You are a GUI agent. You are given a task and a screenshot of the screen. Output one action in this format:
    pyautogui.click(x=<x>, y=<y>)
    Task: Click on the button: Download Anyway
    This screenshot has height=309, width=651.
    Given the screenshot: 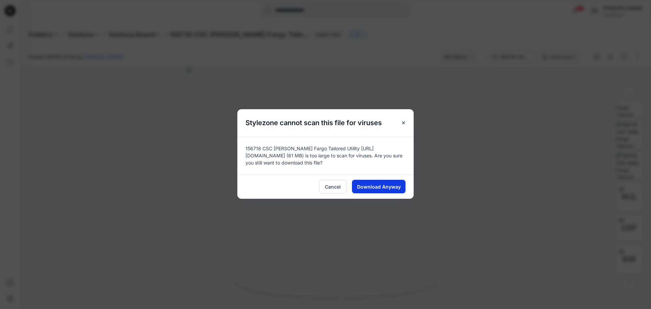 What is the action you would take?
    pyautogui.click(x=379, y=186)
    